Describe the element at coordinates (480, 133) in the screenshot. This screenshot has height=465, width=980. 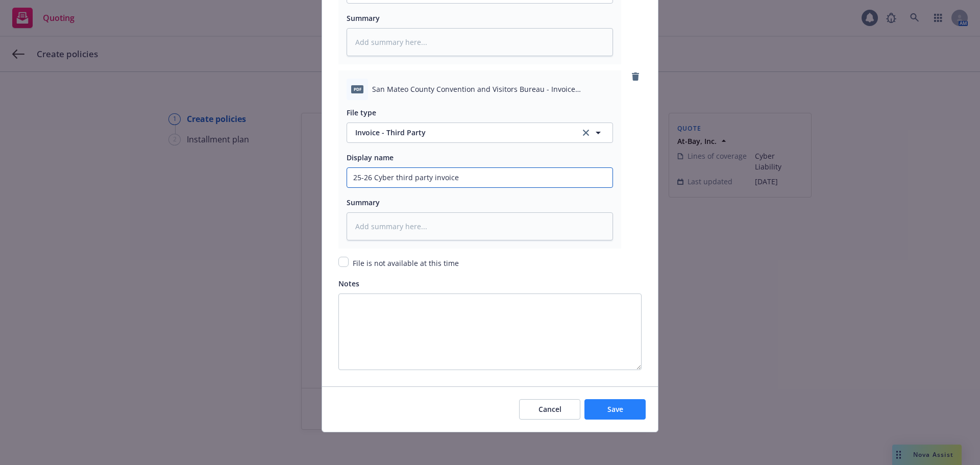
I see `button: Invoice - Third Partyclear selection` at that location.